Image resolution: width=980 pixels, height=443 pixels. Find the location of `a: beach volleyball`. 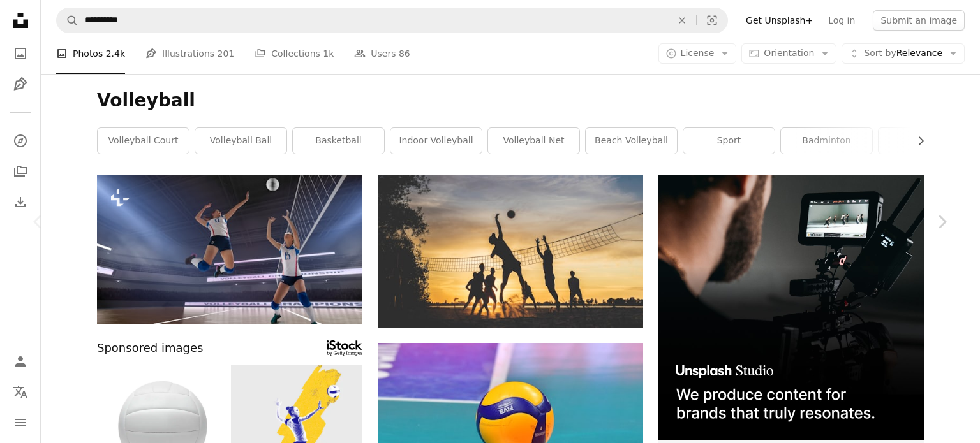

a: beach volleyball is located at coordinates (631, 140).